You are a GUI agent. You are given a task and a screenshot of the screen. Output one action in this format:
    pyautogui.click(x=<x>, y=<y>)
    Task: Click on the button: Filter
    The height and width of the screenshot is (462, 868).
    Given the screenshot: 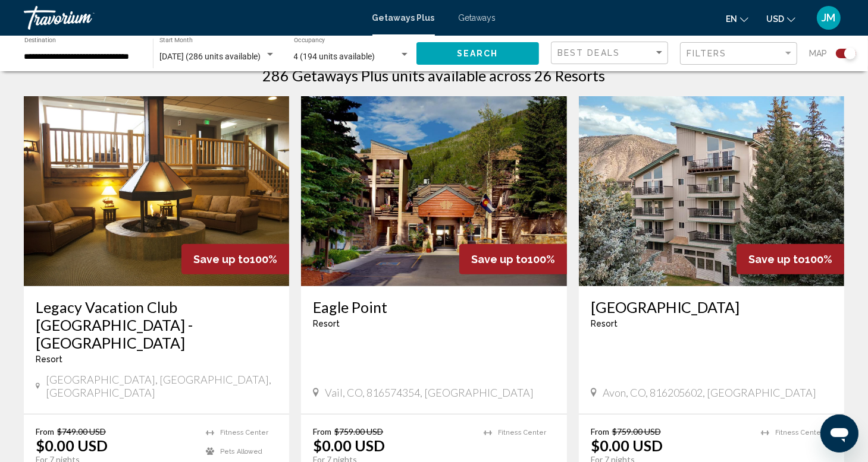 What is the action you would take?
    pyautogui.click(x=738, y=54)
    